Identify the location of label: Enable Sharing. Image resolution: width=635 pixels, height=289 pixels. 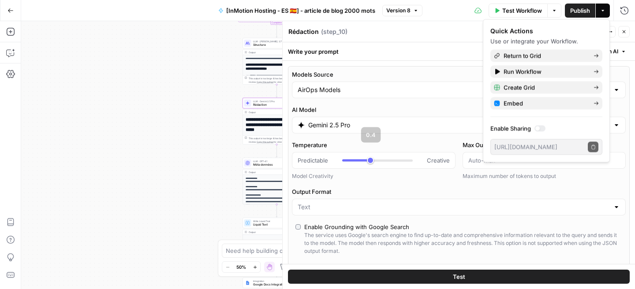
(547, 129).